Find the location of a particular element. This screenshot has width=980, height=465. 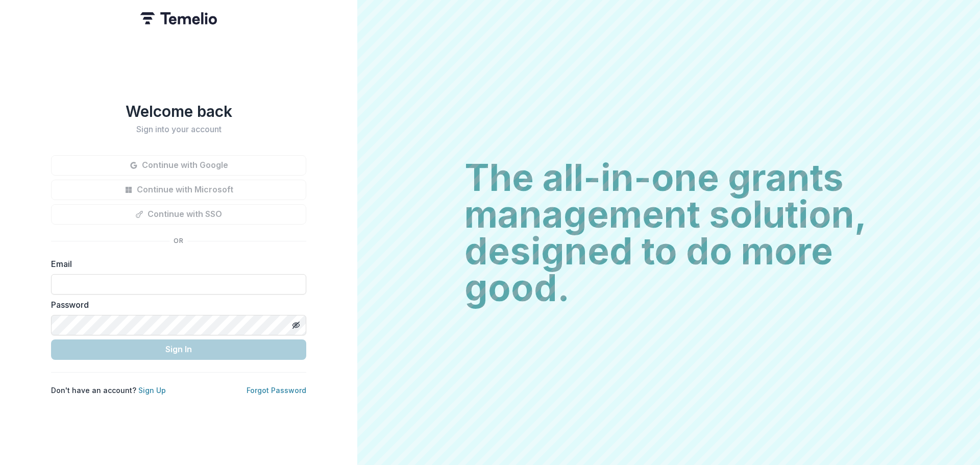

button: Toggle password visibility is located at coordinates (296, 325).